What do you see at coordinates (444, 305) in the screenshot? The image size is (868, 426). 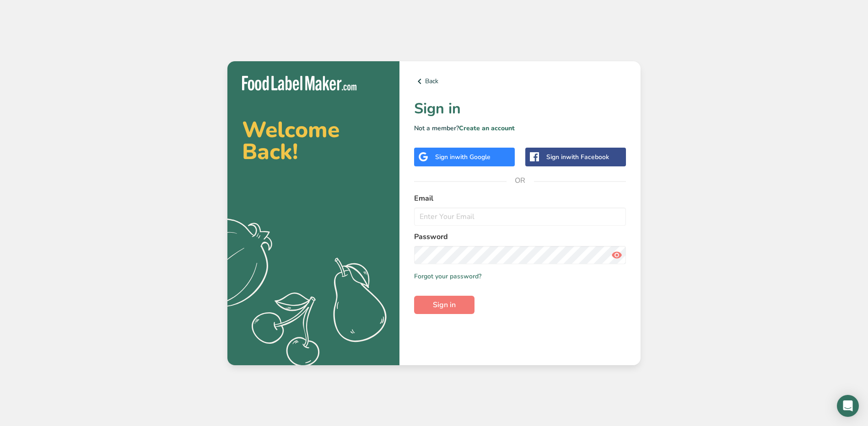 I see `span: Sign in` at bounding box center [444, 305].